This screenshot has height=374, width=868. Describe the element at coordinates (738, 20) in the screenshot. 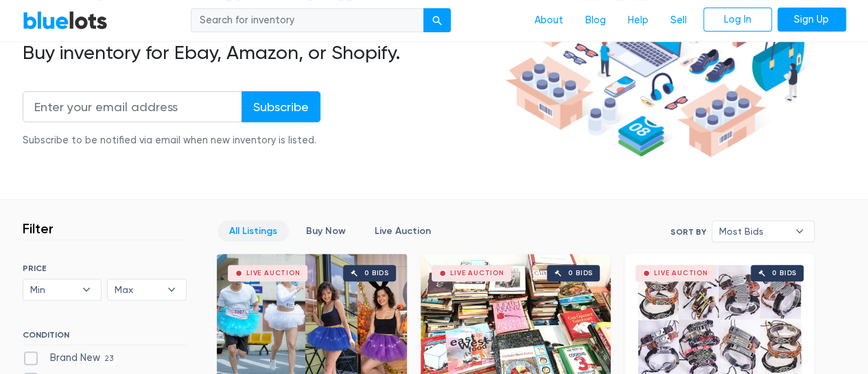

I see `a: Log In` at that location.